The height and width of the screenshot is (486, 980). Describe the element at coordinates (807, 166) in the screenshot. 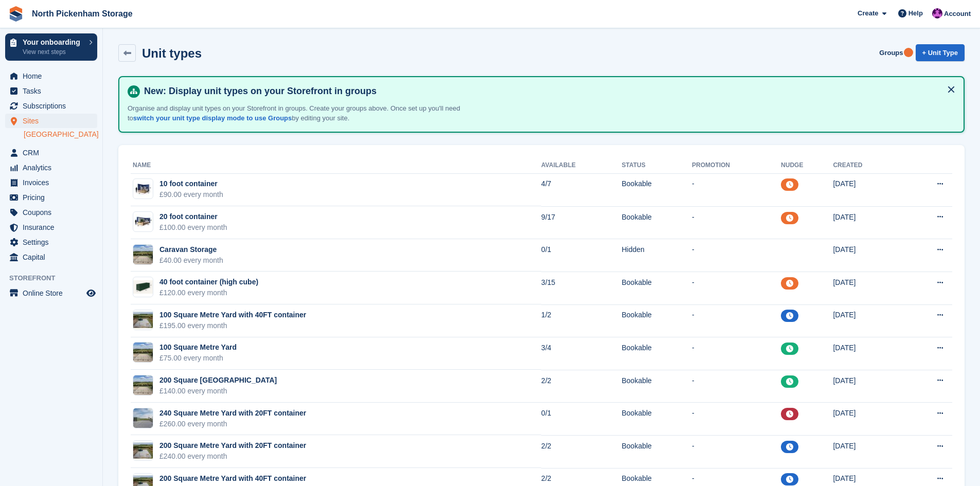

I see `th: Nudge` at that location.